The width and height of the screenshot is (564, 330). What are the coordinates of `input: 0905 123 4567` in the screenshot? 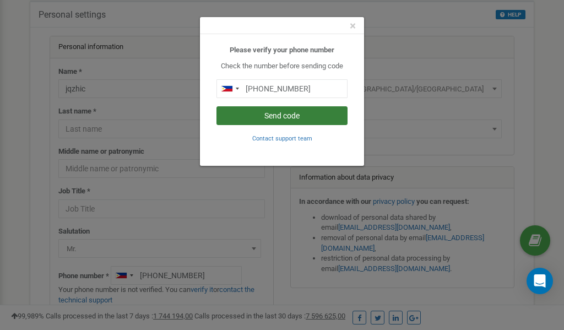 It's located at (282, 89).